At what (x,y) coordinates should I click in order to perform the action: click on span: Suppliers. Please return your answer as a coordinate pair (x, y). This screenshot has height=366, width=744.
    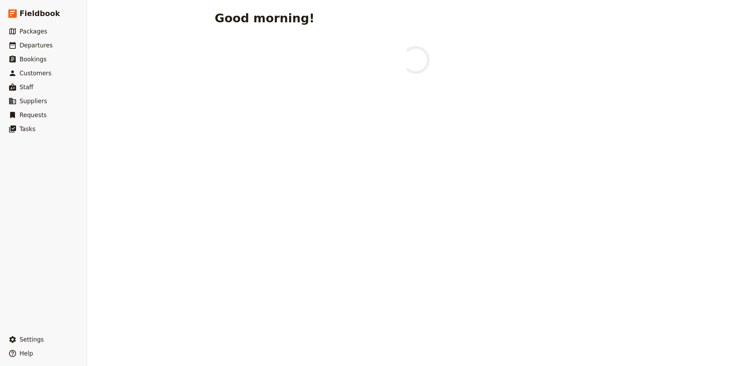
    Looking at the image, I should click on (33, 101).